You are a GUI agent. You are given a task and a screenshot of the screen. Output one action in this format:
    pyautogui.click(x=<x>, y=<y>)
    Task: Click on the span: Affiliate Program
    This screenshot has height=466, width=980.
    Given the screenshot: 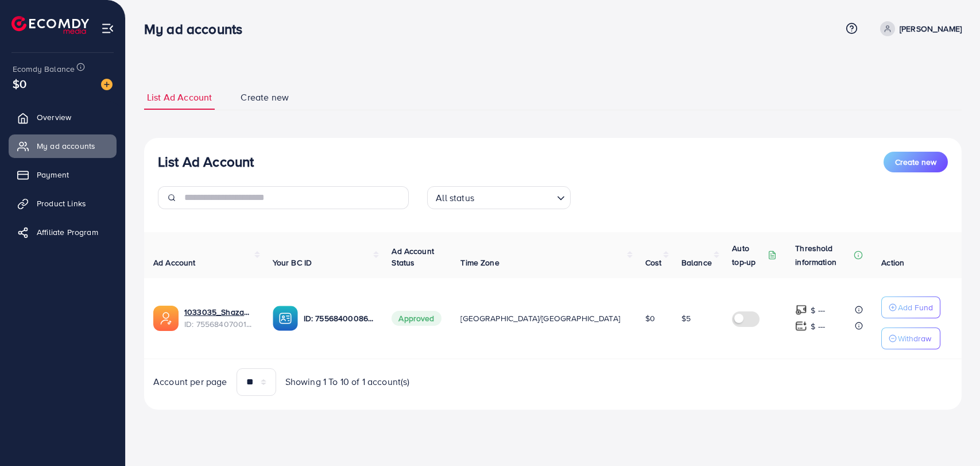 What is the action you would take?
    pyautogui.click(x=67, y=232)
    